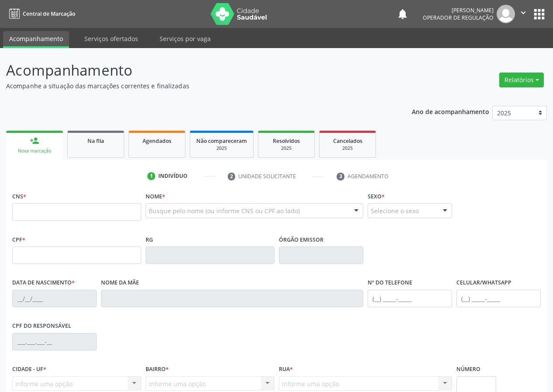 The width and height of the screenshot is (553, 392). I want to click on label: Nº do Telefone, so click(390, 283).